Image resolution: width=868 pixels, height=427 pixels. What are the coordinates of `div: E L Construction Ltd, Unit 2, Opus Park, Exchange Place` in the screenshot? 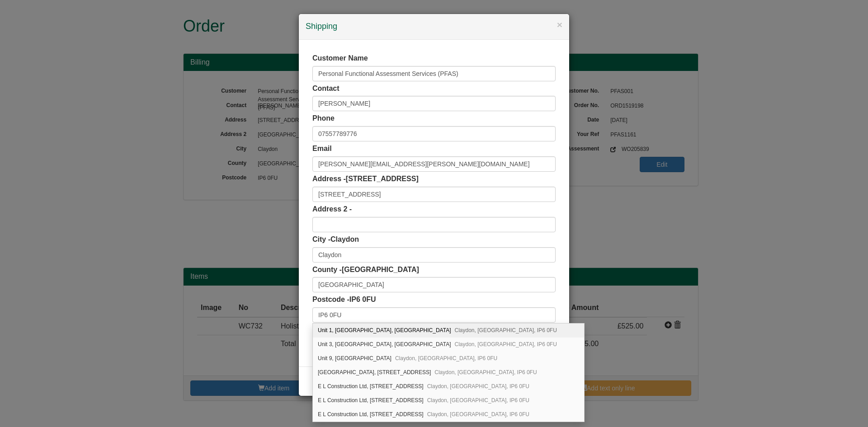 It's located at (448, 387).